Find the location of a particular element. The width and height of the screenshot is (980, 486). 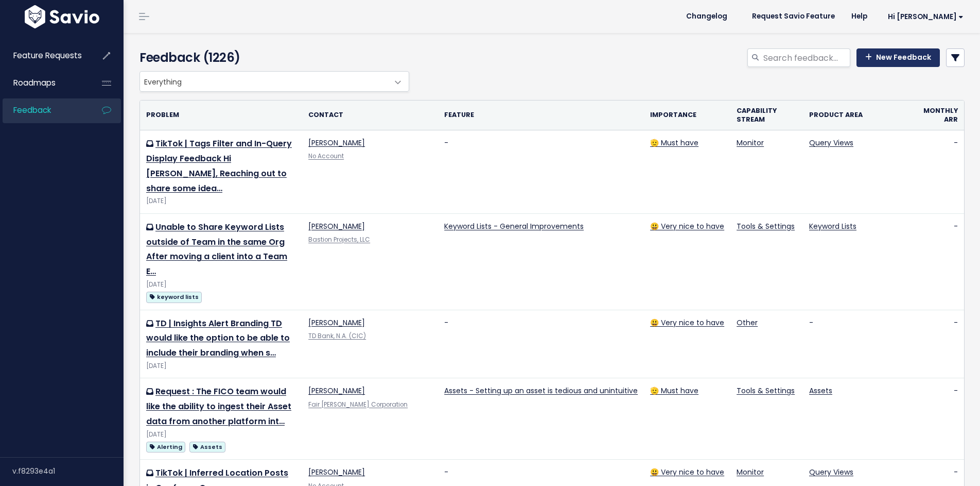

a: Request Savio Feature is located at coordinates (793, 16).